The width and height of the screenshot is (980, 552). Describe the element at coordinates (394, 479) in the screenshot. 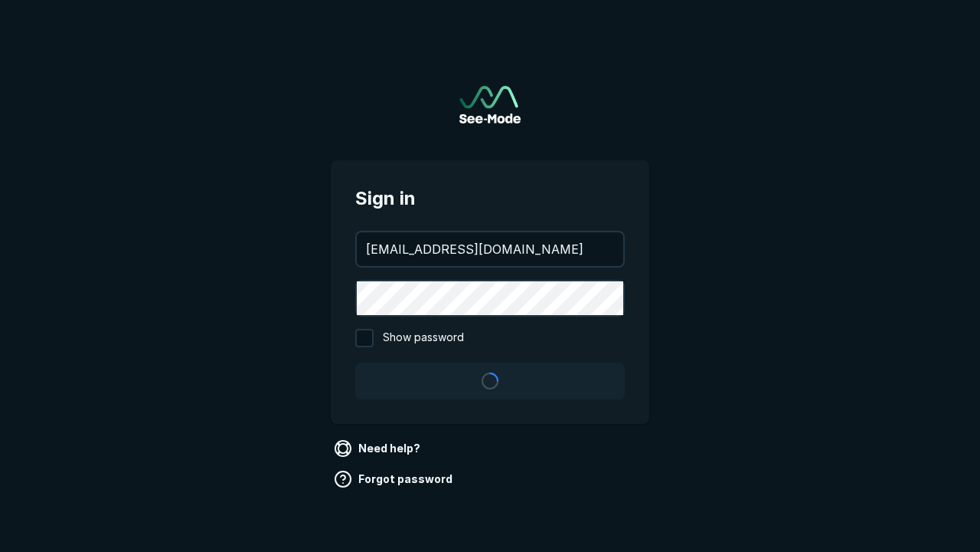

I see `a: Forgot password` at that location.